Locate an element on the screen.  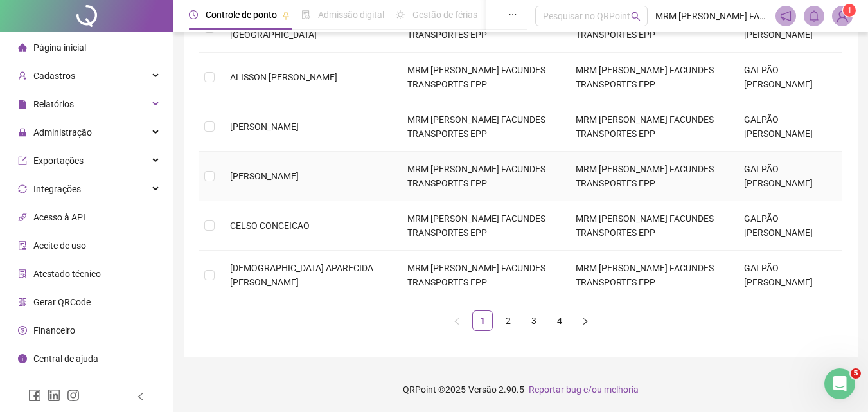
span: notification is located at coordinates (786, 16).